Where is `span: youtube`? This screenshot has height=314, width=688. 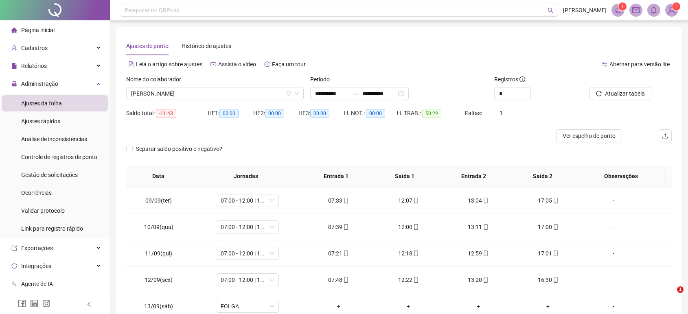 span: youtube is located at coordinates (213, 64).